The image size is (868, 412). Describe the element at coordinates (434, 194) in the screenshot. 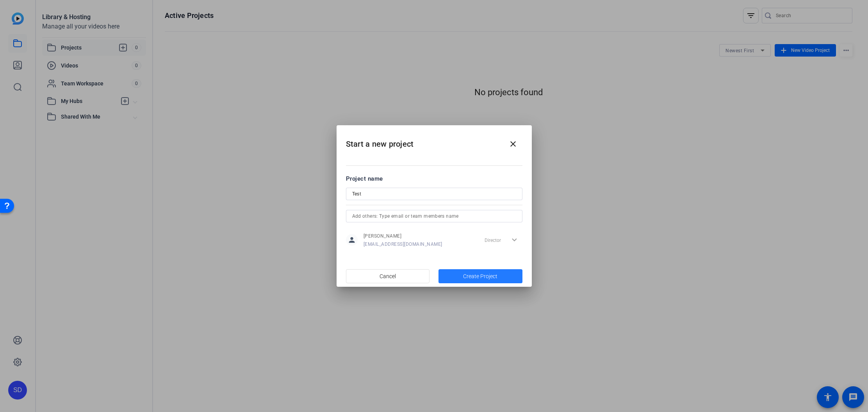

I see `input: Enter Project Name` at that location.